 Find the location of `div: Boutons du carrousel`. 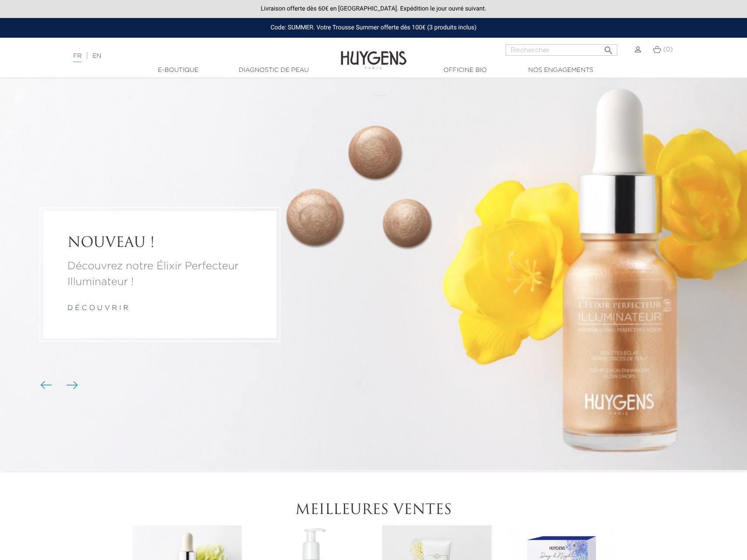

div: Boutons du carrousel is located at coordinates (58, 385).